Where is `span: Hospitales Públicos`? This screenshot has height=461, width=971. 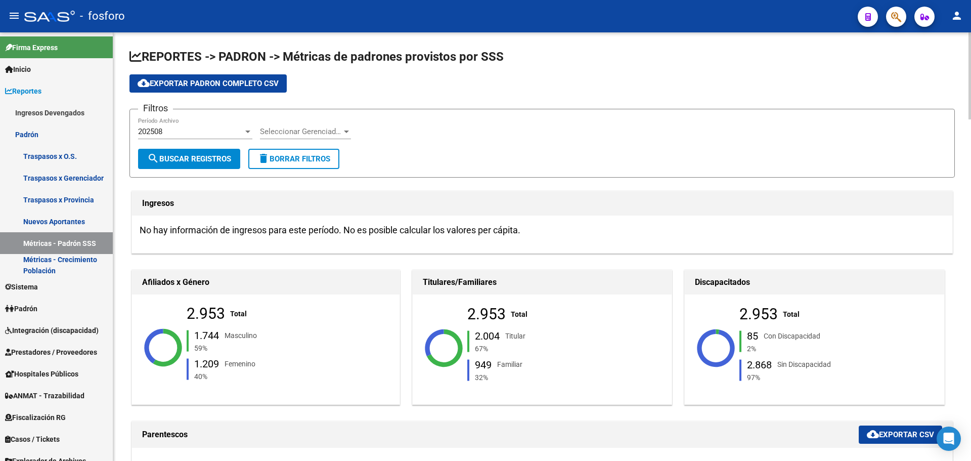
span: Hospitales Públicos is located at coordinates (41, 374).